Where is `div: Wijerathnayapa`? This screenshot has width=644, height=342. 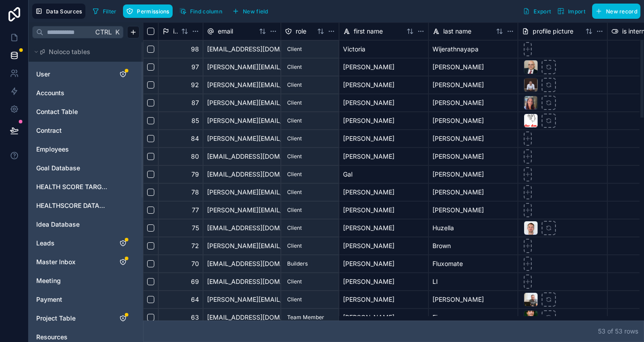
div: Wijerathnayapa is located at coordinates (473, 49).